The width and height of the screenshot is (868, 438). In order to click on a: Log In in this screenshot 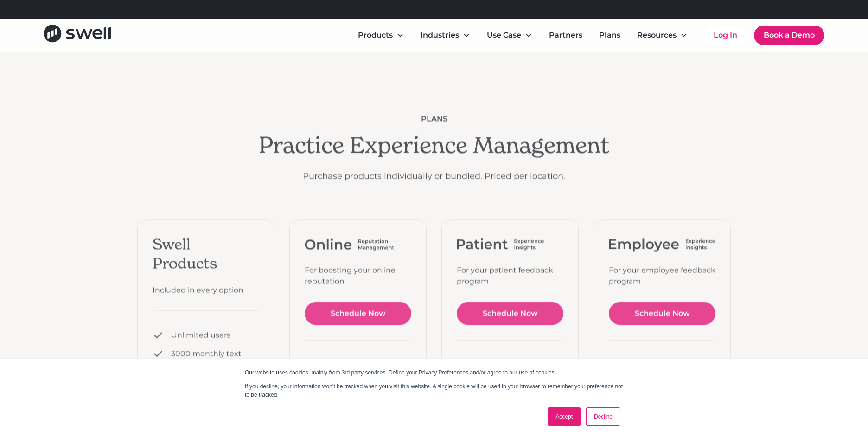, I will do `click(726, 36)`.